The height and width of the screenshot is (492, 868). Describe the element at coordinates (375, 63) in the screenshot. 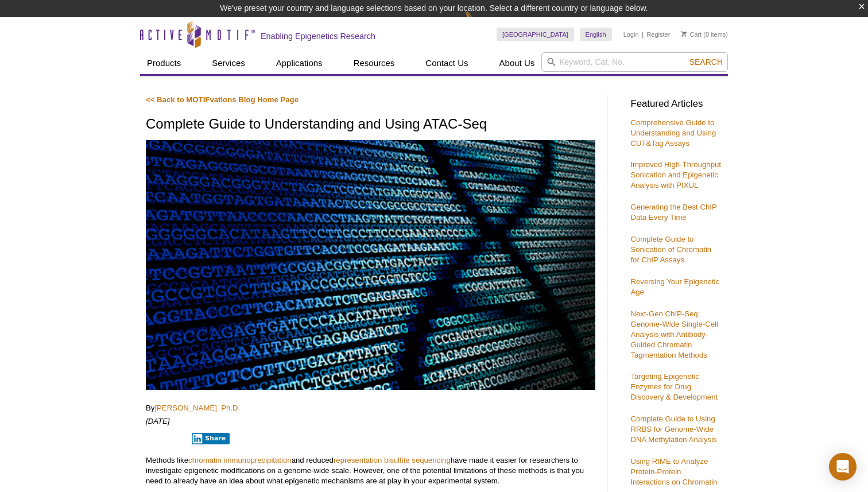

I see `a: Resources` at that location.